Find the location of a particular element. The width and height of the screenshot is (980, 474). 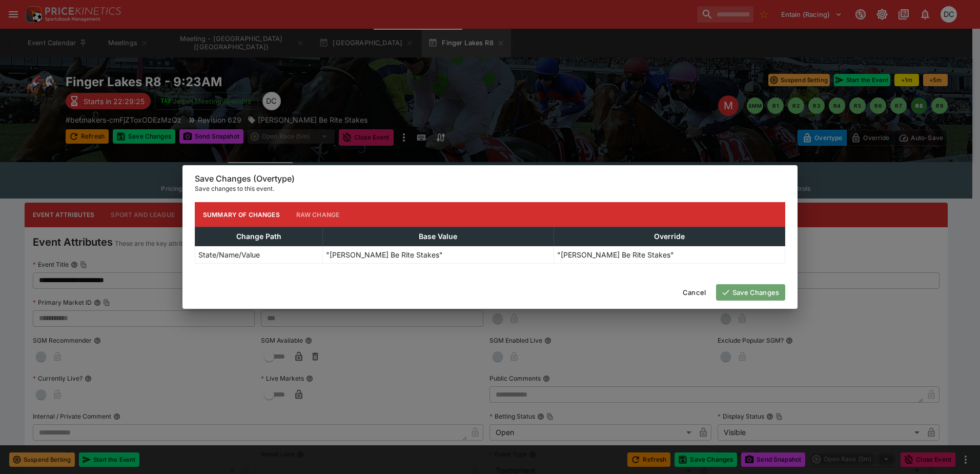

button: Cancel is located at coordinates (694, 293).